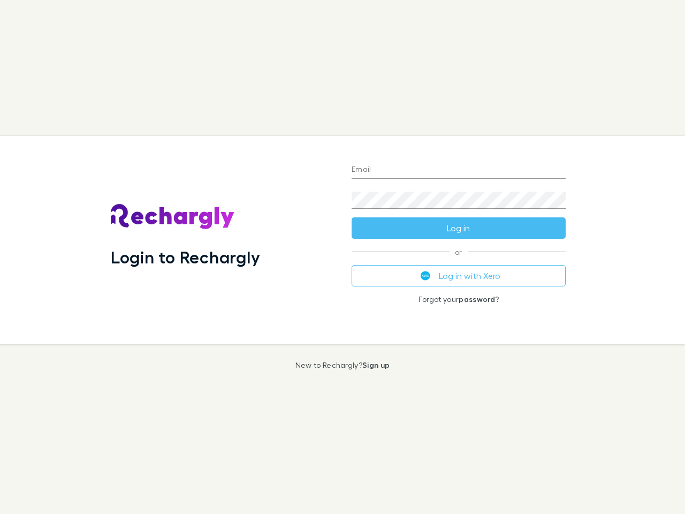 The height and width of the screenshot is (514, 685). What do you see at coordinates (458, 299) in the screenshot?
I see `p: Forgot your ?` at bounding box center [458, 299].